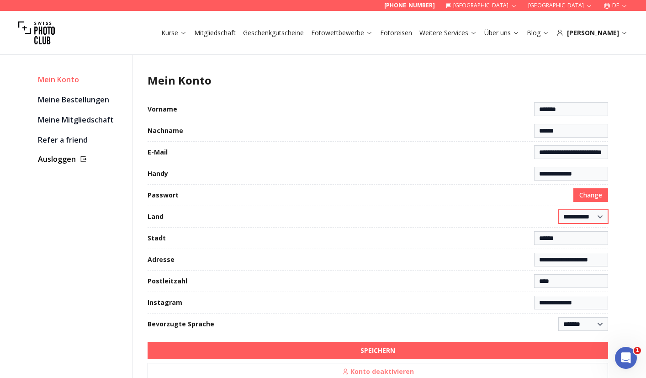 This screenshot has width=646, height=378. I want to click on label: Adresse, so click(161, 260).